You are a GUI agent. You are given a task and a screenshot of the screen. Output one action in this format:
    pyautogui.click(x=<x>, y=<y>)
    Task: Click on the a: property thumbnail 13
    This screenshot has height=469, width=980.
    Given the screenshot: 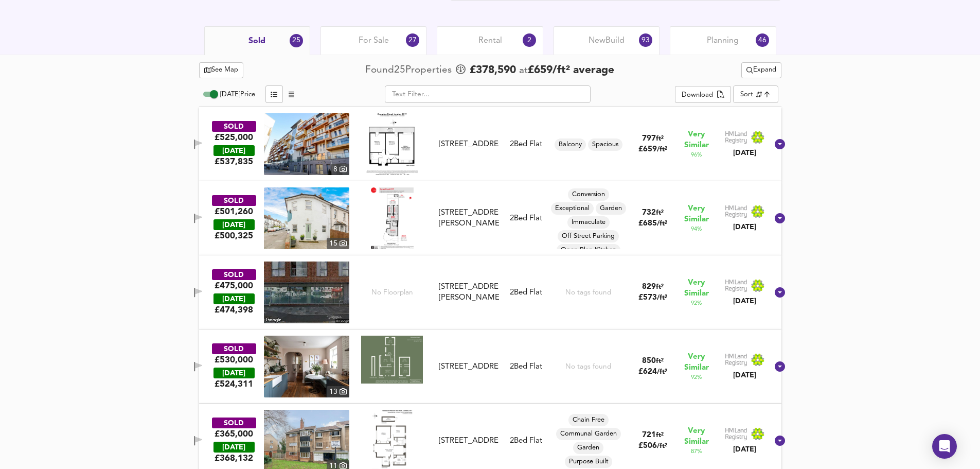 What is the action you would take?
    pyautogui.click(x=307, y=366)
    